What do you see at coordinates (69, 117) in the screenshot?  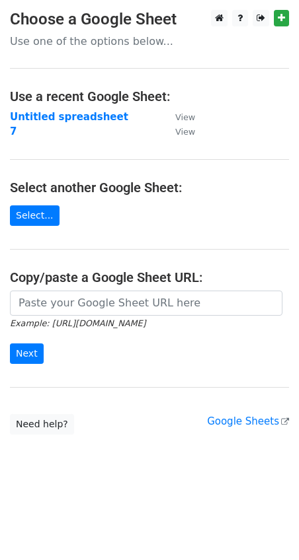 I see `strong: Untitled spreadsheet` at bounding box center [69, 117].